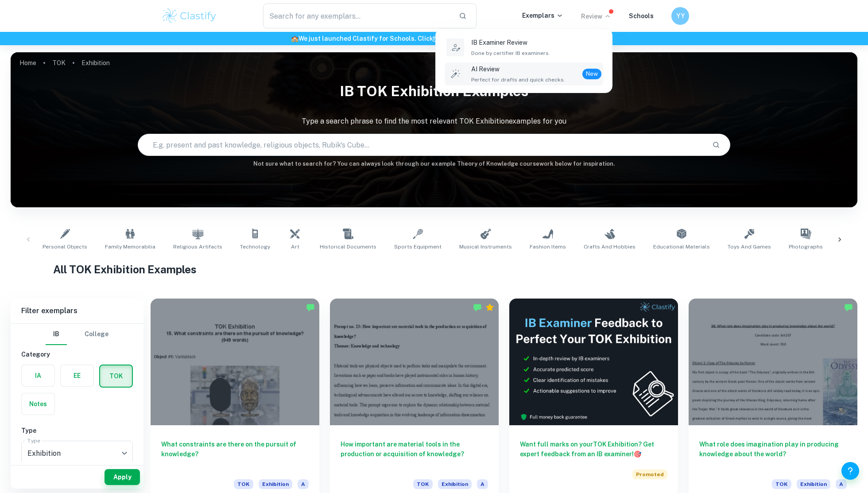 Image resolution: width=868 pixels, height=493 pixels. I want to click on span: New, so click(592, 74).